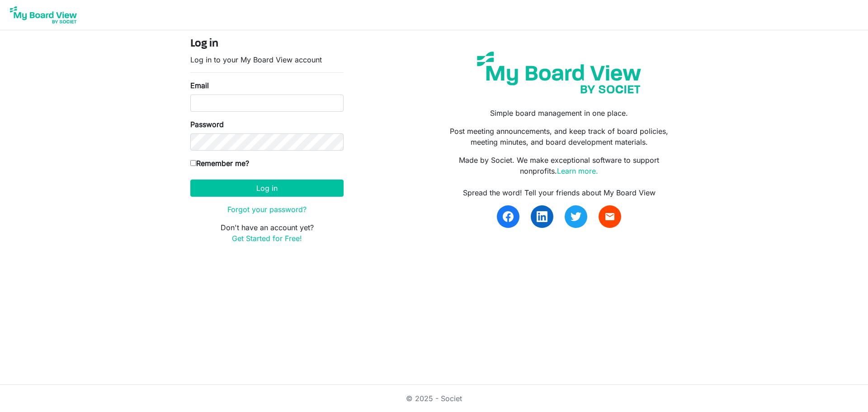 The width and height of the screenshot is (868, 412). I want to click on input: Remember me?, so click(194, 163).